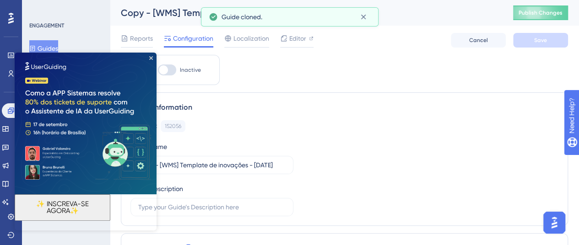 Image resolution: width=579 pixels, height=245 pixels. Describe the element at coordinates (212, 207) in the screenshot. I see `input: Type your Guide’s Description here` at that location.